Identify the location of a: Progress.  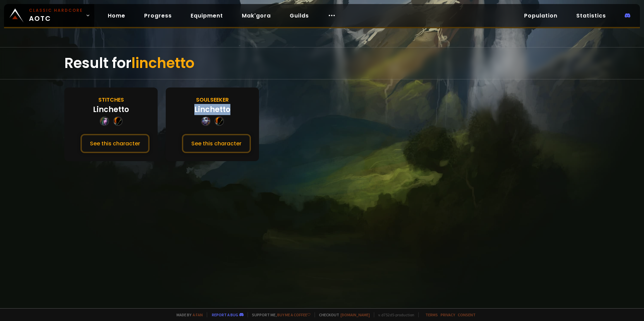
(158, 15).